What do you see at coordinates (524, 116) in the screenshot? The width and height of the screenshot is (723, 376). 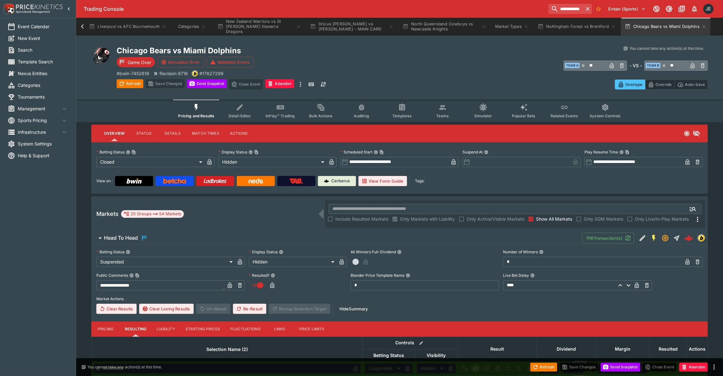 I see `span: Popular Bets` at bounding box center [524, 116].